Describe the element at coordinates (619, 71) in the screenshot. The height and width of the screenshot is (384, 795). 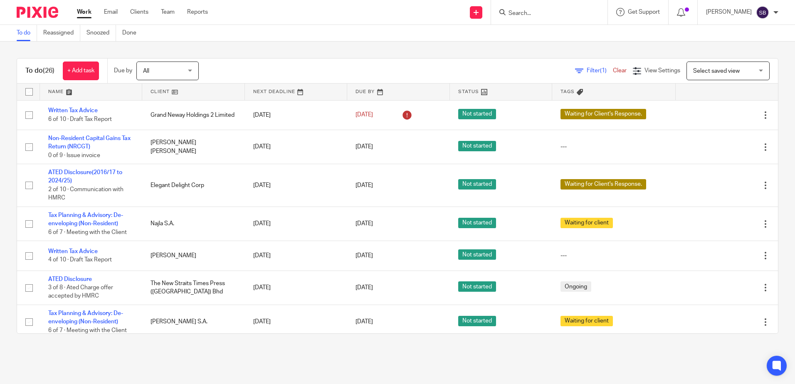
I see `a: Clear` at that location.